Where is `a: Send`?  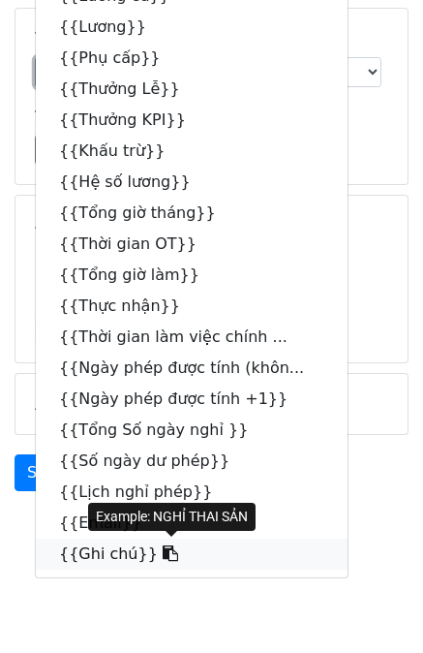 a: Send is located at coordinates (46, 473).